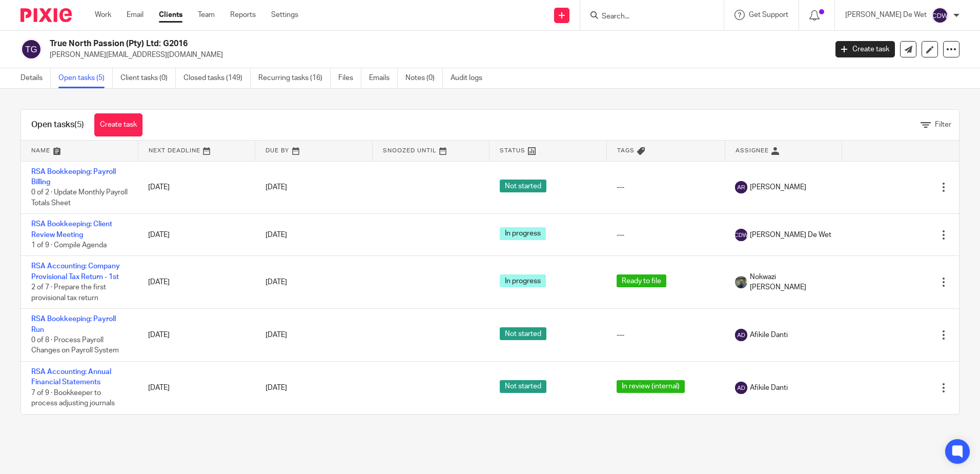 The width and height of the screenshot is (980, 474). What do you see at coordinates (357, 43) in the screenshot?
I see `h2: True North Passion (Pty) Ltd: G2016` at bounding box center [357, 43].